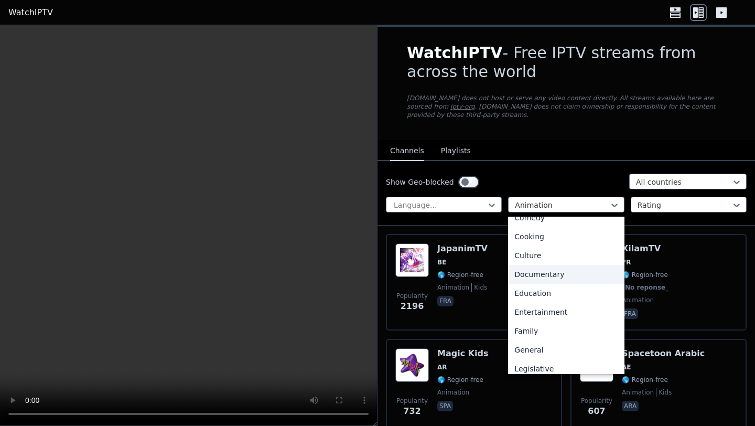 This screenshot has height=426, width=755. I want to click on span: BE, so click(442, 262).